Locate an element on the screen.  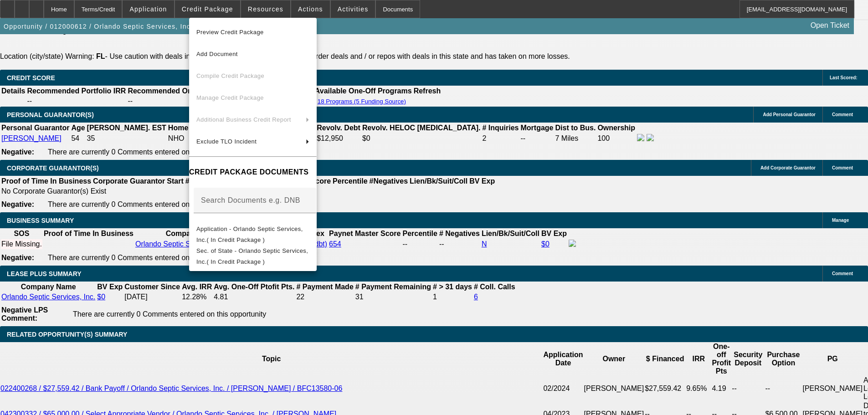
button: Application - Orlando Septic Services, Inc.( In Credit Package ) is located at coordinates (253, 235).